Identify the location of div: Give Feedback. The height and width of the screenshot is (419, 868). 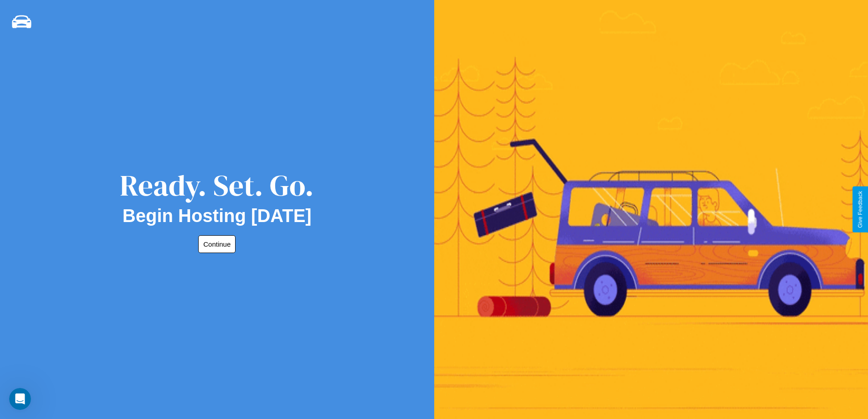
(859, 210).